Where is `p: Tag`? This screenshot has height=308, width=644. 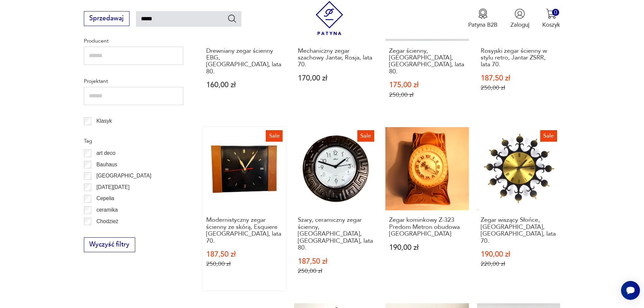 p: Tag is located at coordinates (134, 141).